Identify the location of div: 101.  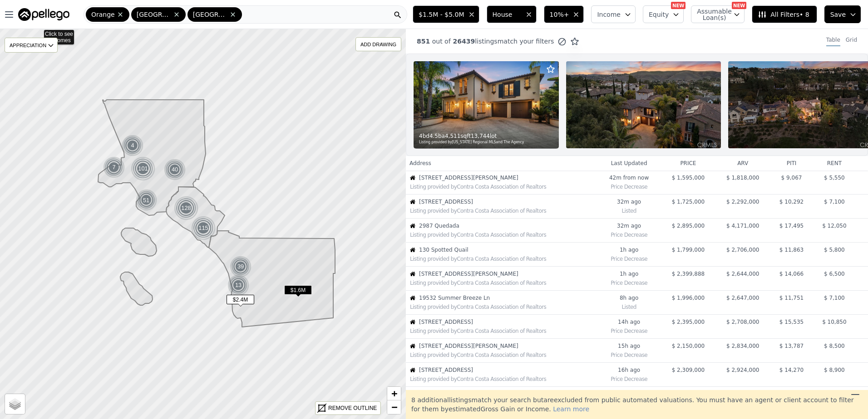
(143, 169).